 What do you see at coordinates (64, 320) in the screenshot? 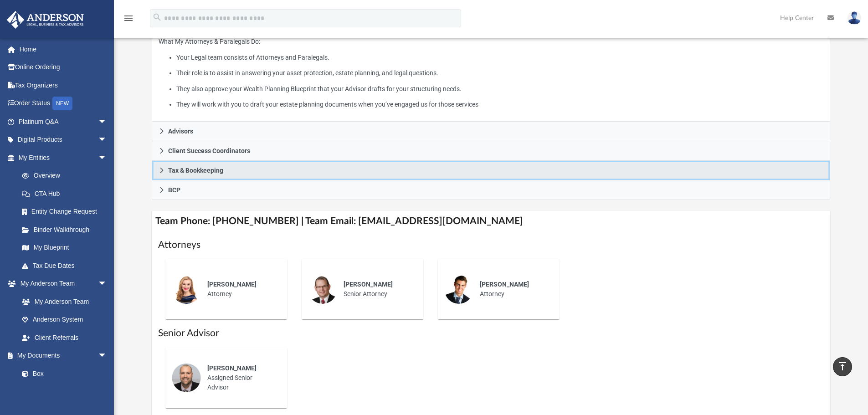
I see `a: Anderson System` at bounding box center [64, 320].